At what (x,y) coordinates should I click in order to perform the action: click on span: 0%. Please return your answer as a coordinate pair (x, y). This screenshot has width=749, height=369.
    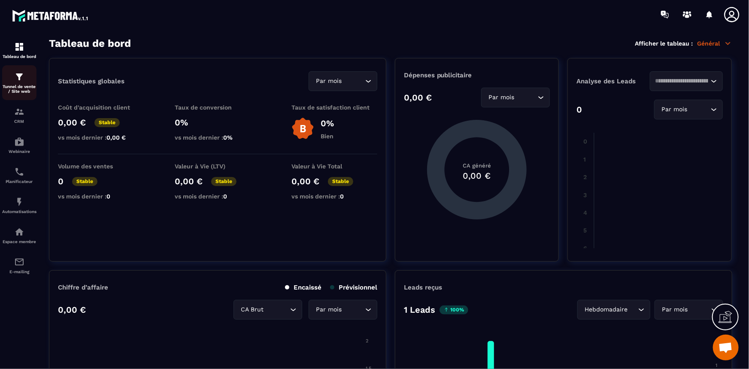
    Looking at the image, I should click on (228, 137).